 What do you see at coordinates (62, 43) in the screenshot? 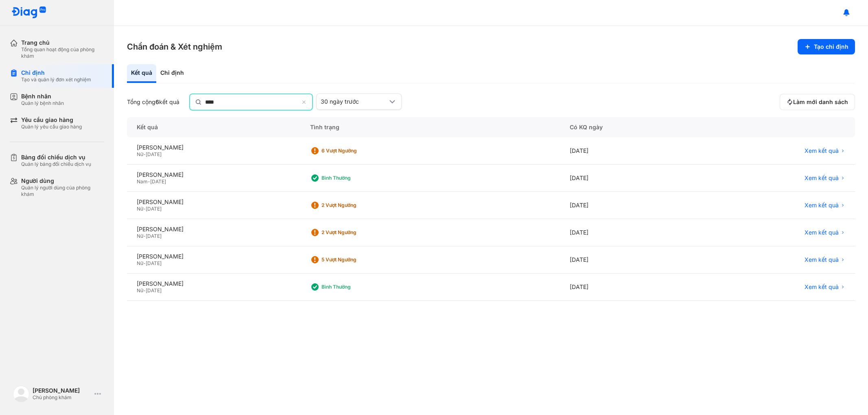
I see `div: Trang chủ` at bounding box center [62, 43].